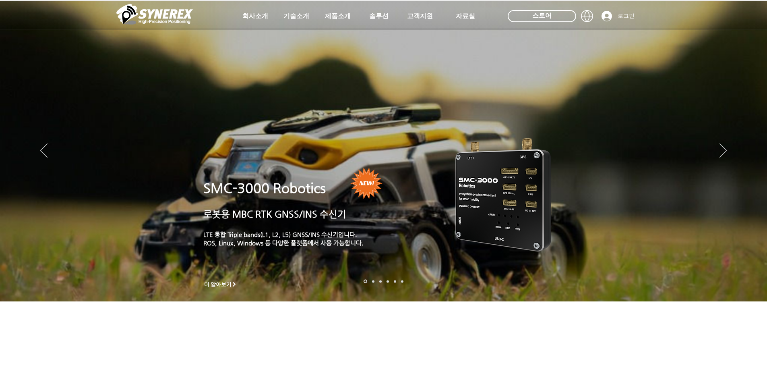 The image size is (767, 376). Describe the element at coordinates (379, 16) in the screenshot. I see `a: 솔루션` at that location.